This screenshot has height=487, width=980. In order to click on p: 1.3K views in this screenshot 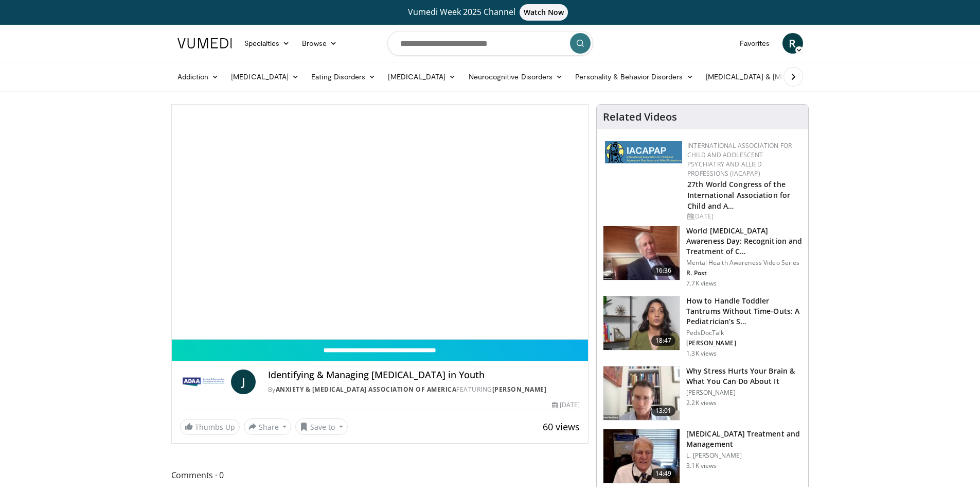, I will do `click(701, 353)`.